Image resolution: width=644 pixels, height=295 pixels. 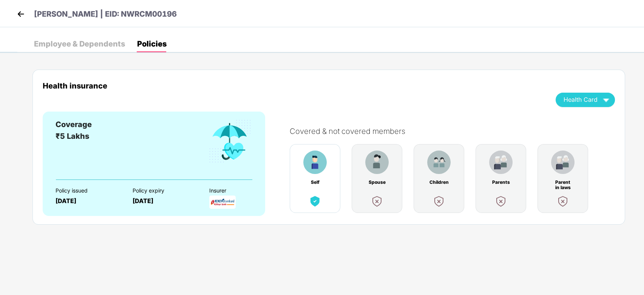 What do you see at coordinates (293, 86) in the screenshot?
I see `div: Health insurance` at bounding box center [293, 86].